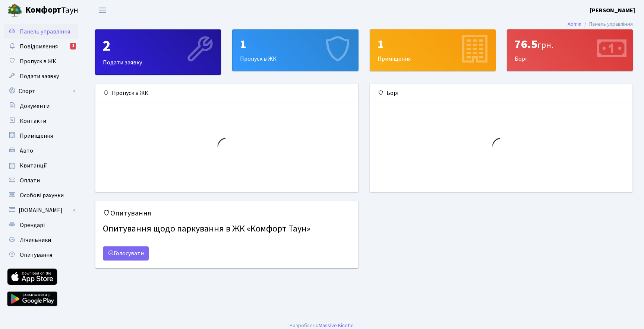 Image resolution: width=644 pixels, height=329 pixels. Describe the element at coordinates (15, 10) in the screenshot. I see `img: logo.png` at that location.